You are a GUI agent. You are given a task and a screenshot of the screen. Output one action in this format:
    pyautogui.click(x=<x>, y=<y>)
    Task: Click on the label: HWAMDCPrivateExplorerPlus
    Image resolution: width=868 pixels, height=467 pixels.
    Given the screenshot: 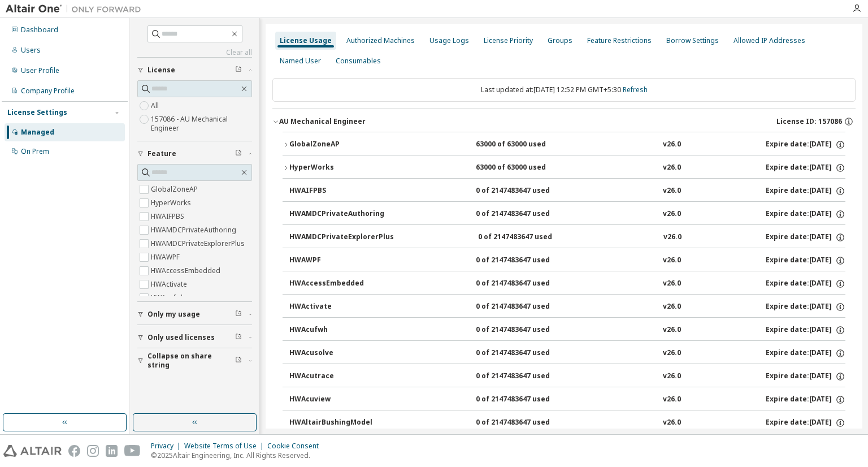 What is the action you would take?
    pyautogui.click(x=199, y=244)
    